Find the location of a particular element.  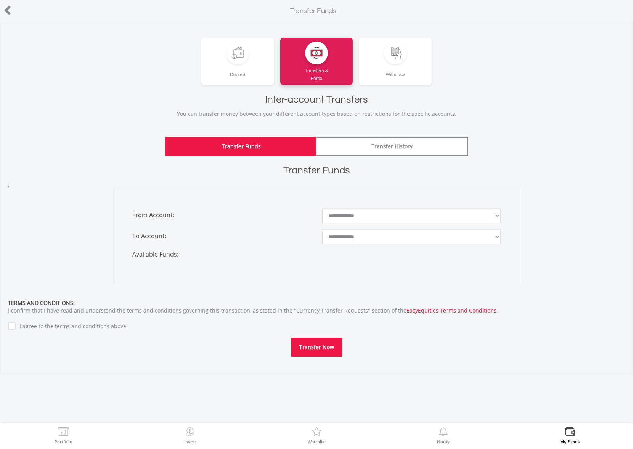

h1: Inter-account Transfers is located at coordinates (317, 100).